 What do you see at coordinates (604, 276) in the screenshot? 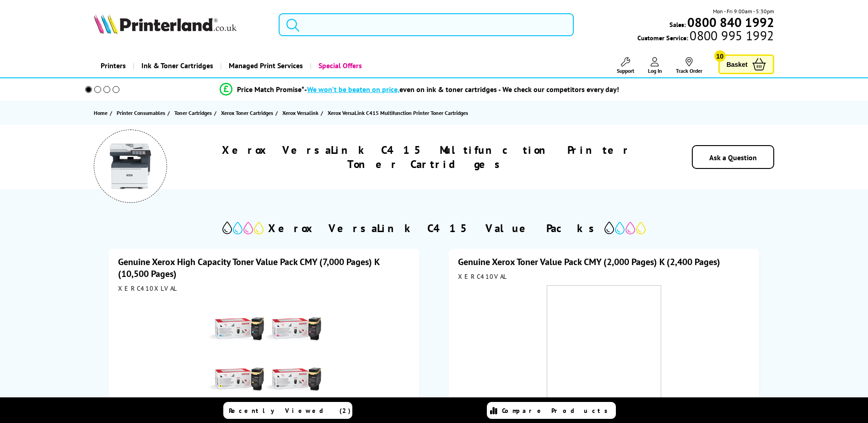
I see `div: XERC410VAL` at bounding box center [604, 276].